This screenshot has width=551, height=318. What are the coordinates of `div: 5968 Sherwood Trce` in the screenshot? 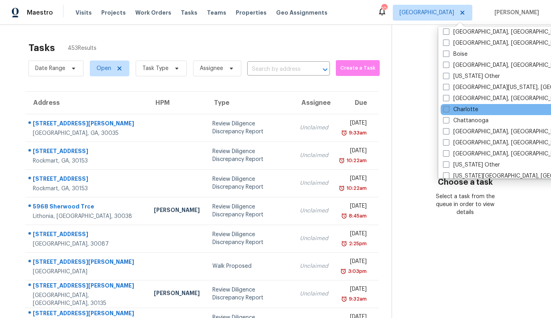 It's located at (87, 207).